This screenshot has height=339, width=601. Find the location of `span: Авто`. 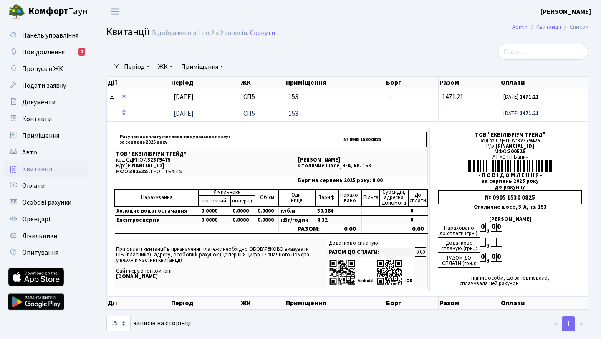

span: Авто is located at coordinates (30, 152).